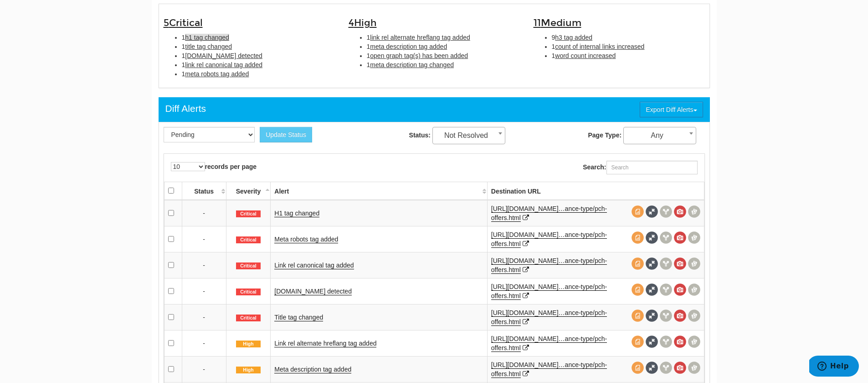 The width and height of the screenshot is (868, 383). Describe the element at coordinates (204, 190) in the screenshot. I see `th: Status: activate to sort column ascending` at that location.